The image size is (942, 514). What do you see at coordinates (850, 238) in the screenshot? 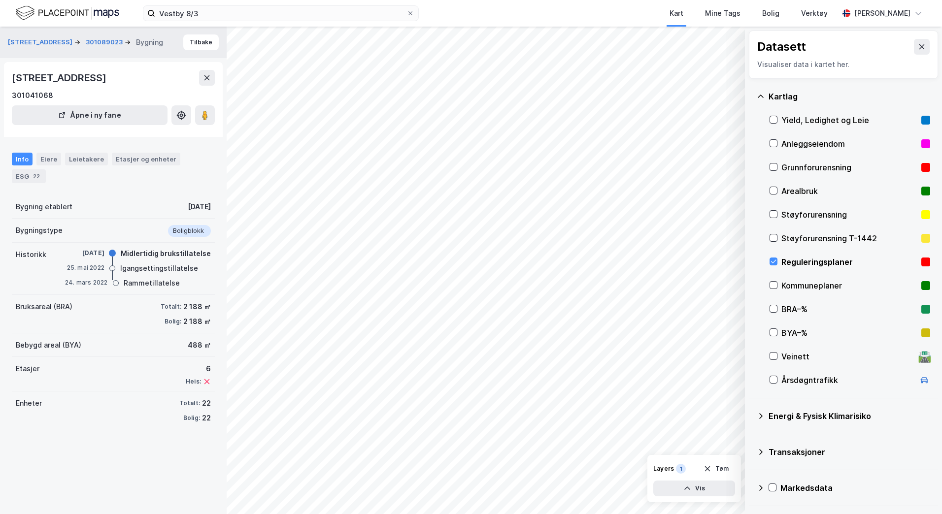
I see `div: Støyforurensning T-1442` at bounding box center [850, 238].